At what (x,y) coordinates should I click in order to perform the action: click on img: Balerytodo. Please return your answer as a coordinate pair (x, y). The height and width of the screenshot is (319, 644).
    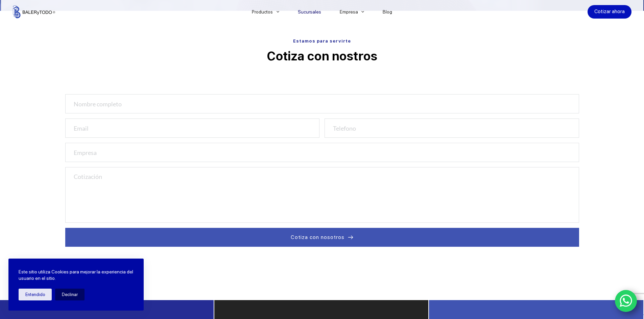
    Looking at the image, I should click on (34, 12).